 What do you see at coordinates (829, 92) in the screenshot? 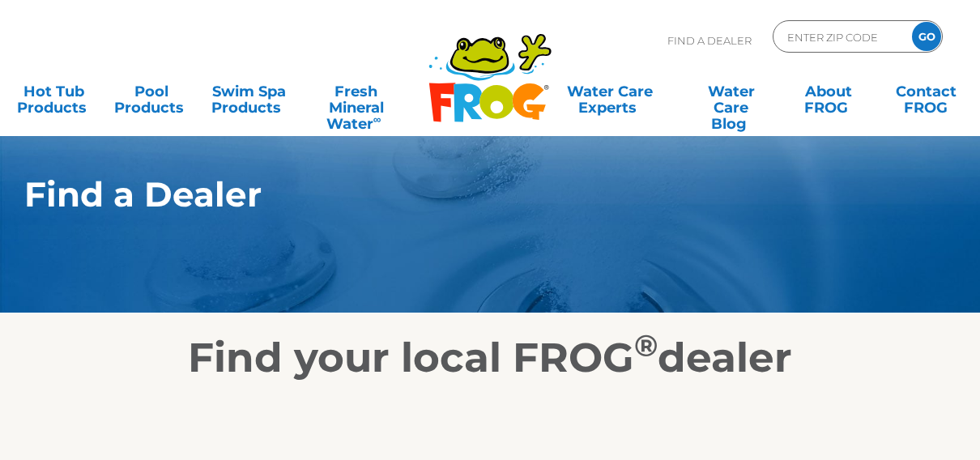
I see `a: AboutFROG` at bounding box center [829, 92].